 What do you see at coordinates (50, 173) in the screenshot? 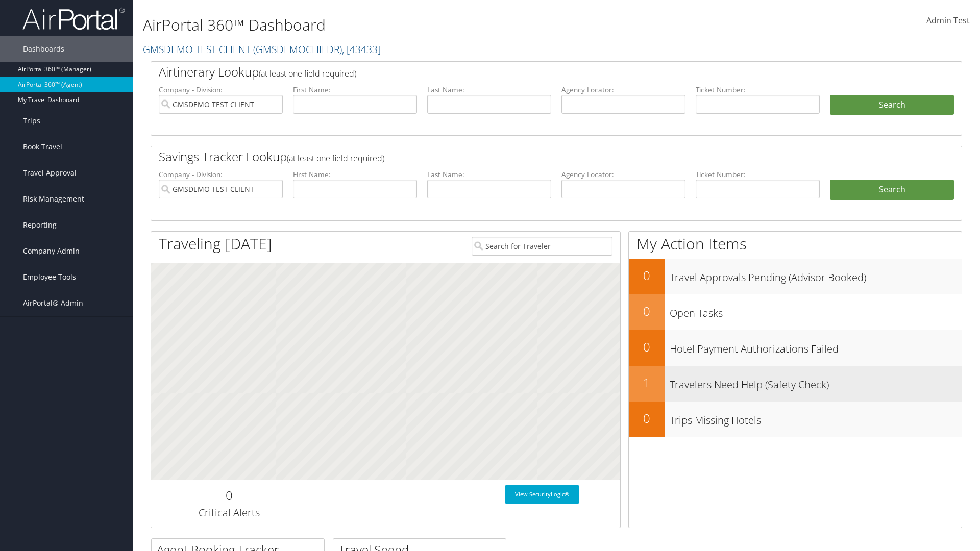
I see `span: Travel Approval` at bounding box center [50, 173].